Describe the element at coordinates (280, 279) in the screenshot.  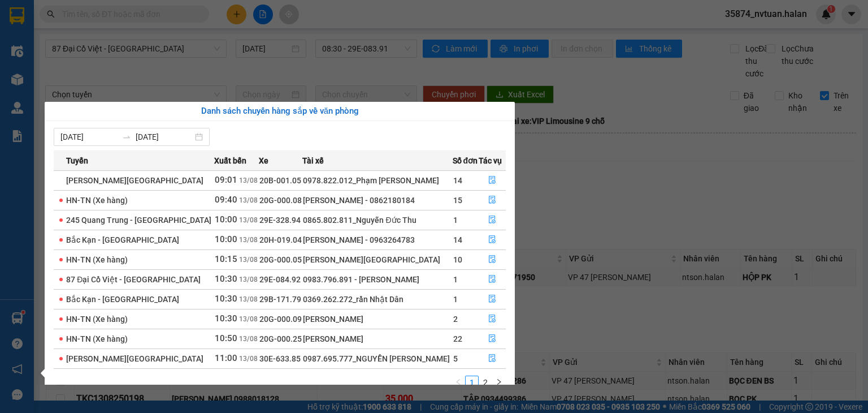
I see `span: 29E-084.92` at that location.